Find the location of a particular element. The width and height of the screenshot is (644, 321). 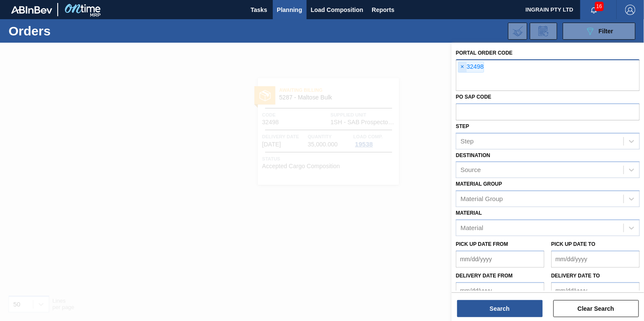

div: Order Review Request is located at coordinates (543, 31).